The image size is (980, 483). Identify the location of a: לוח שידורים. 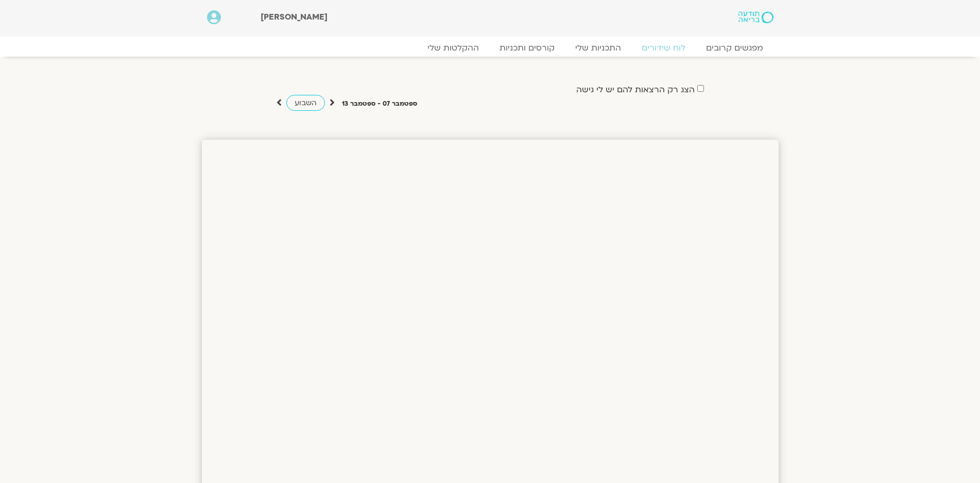
(663, 48).